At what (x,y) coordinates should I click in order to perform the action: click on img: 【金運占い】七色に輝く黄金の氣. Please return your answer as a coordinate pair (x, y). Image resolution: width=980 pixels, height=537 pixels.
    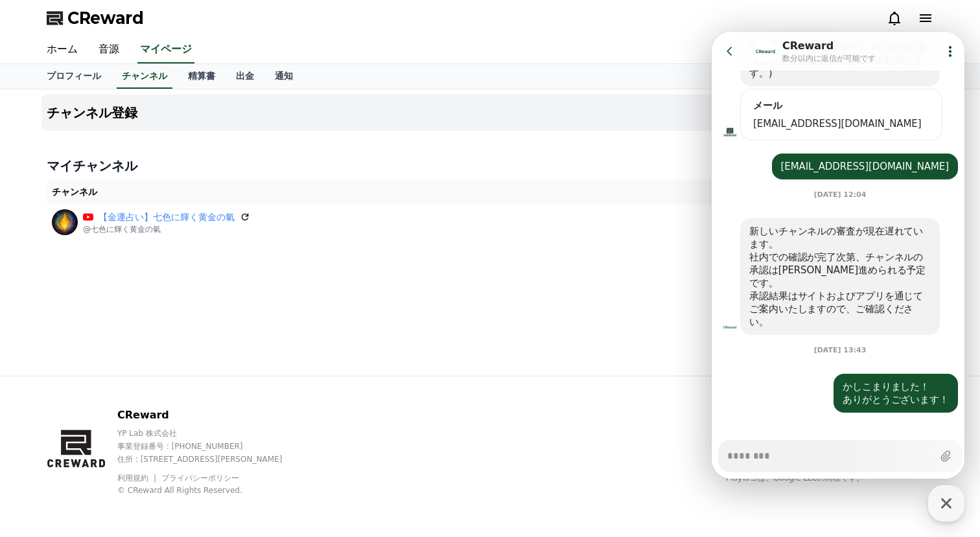
    Looking at the image, I should click on (64, 223).